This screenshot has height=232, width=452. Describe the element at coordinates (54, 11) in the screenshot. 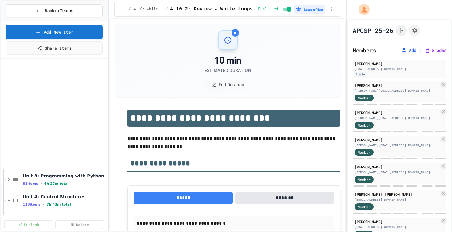

I see `button: Back to Teams` at that location.